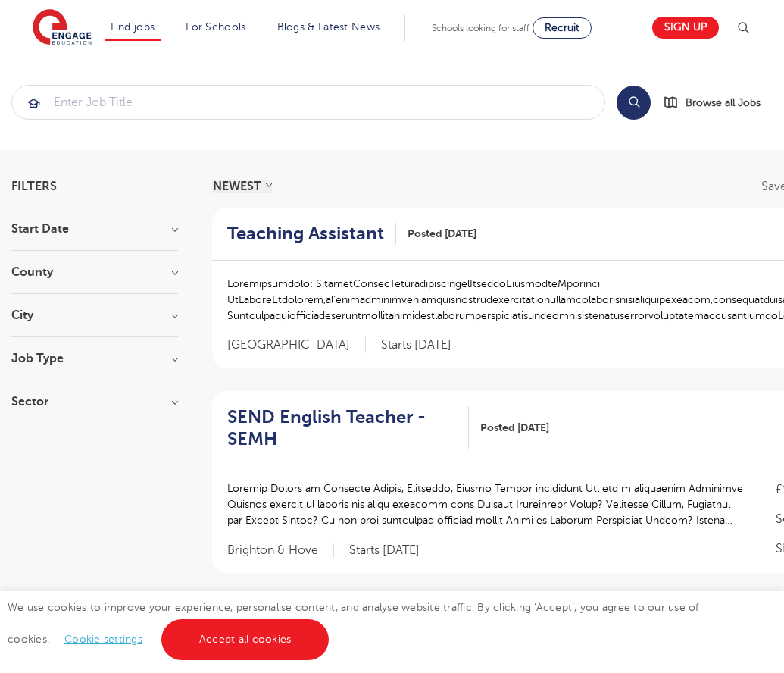 The image size is (784, 673). What do you see at coordinates (312, 234) in the screenshot?
I see `a: Teaching Assistant` at bounding box center [312, 234].